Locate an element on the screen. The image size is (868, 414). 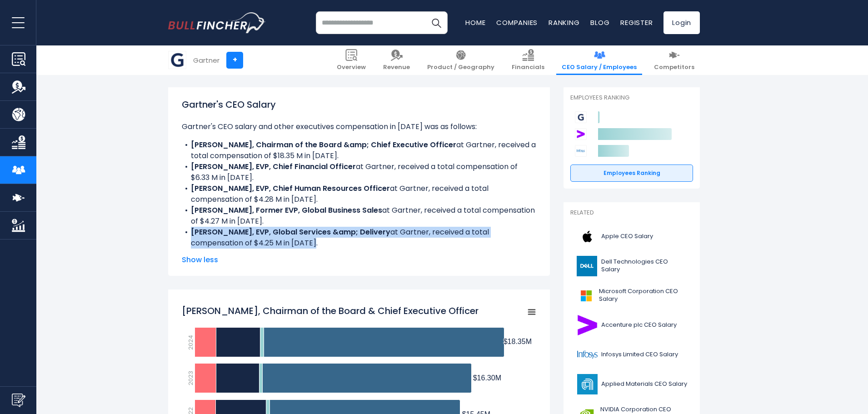
span: Product / Geography is located at coordinates (461, 67).